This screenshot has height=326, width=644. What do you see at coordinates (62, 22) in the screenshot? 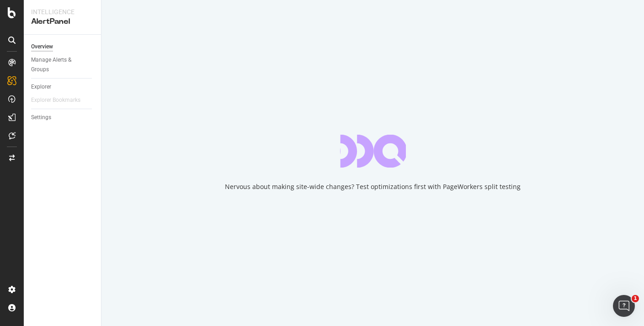
I see `div: AlertPanel` at bounding box center [62, 22].